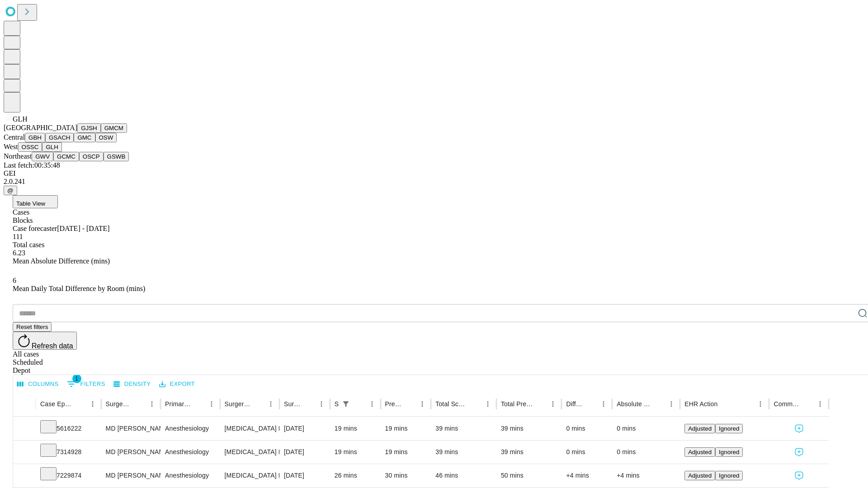  What do you see at coordinates (77, 379) in the screenshot?
I see `span: 1` at bounding box center [77, 379].